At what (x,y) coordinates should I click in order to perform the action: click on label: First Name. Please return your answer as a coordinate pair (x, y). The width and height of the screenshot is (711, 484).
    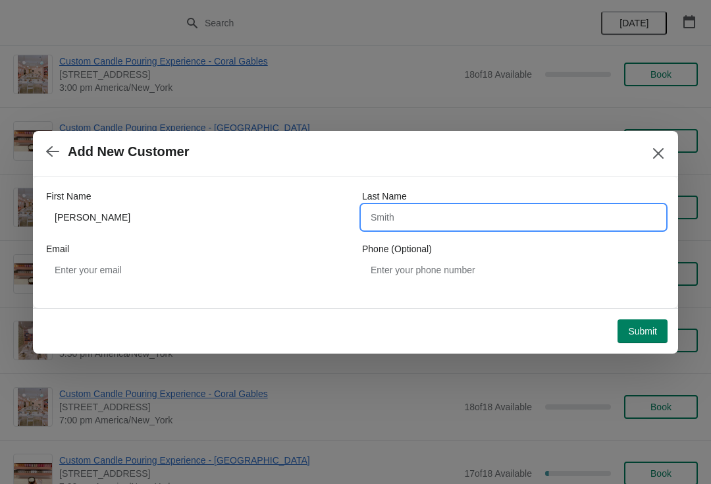
    Looking at the image, I should click on (69, 196).